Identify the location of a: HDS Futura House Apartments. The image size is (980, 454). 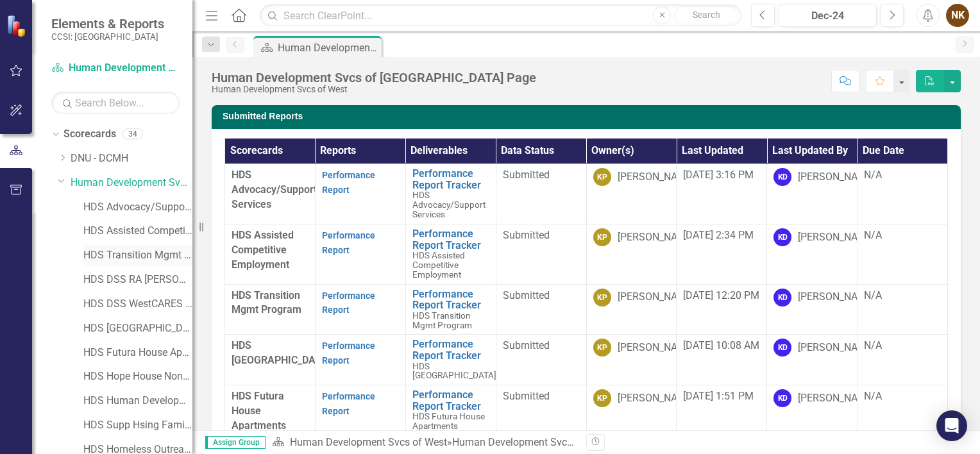
(138, 353).